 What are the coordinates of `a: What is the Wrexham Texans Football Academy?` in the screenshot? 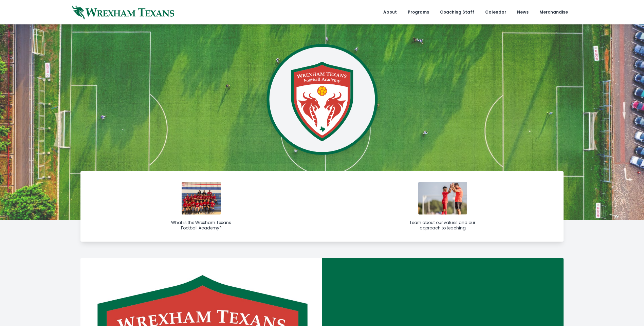 It's located at (201, 207).